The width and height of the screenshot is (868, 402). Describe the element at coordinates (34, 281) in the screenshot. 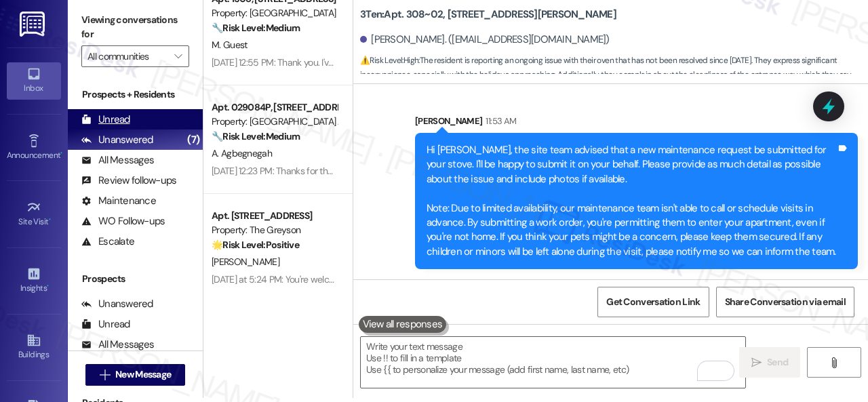

I see `a: Insights •` at that location.